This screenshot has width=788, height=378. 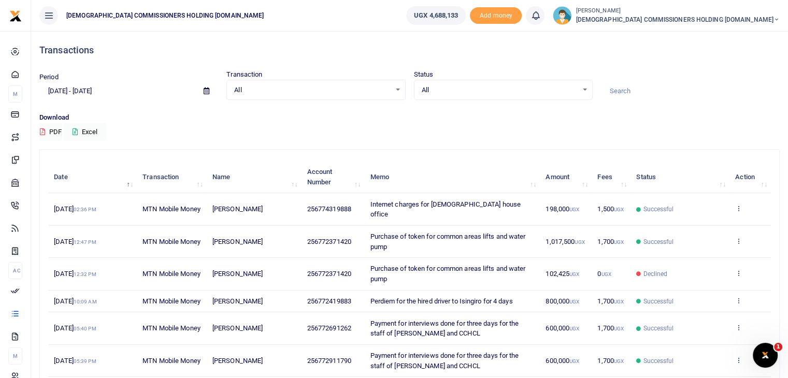 What do you see at coordinates (680, 177) in the screenshot?
I see `th: Status: activate to sort column ascending` at bounding box center [680, 177].